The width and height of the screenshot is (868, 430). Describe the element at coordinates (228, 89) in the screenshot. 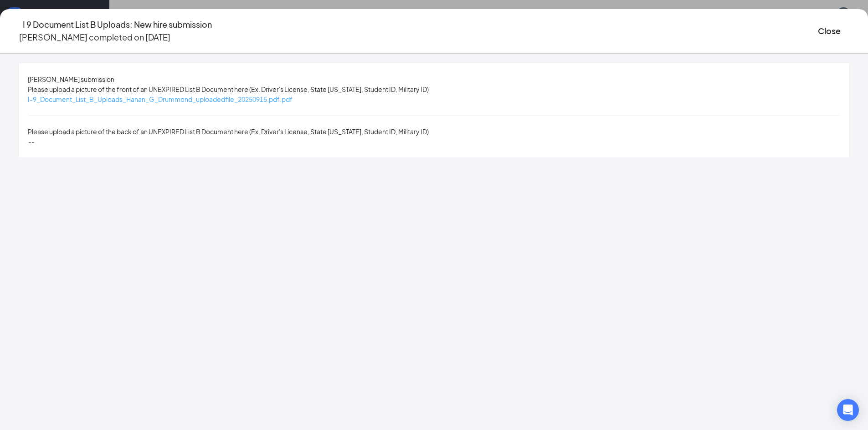

I see `span: Please upload a picture of the front of an UNEXPIRED List B Document here (Ex. Driver's License, ...` at that location.